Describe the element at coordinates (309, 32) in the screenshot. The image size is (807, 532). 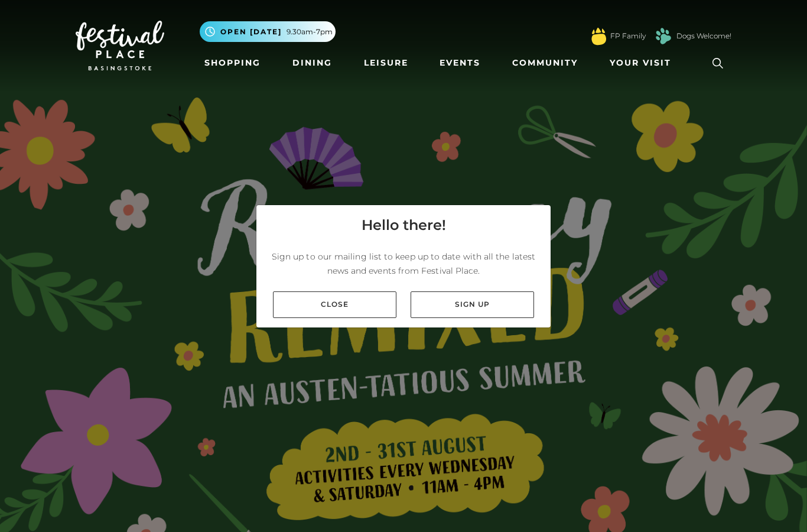
I see `span: 9.30am-7pm` at that location.